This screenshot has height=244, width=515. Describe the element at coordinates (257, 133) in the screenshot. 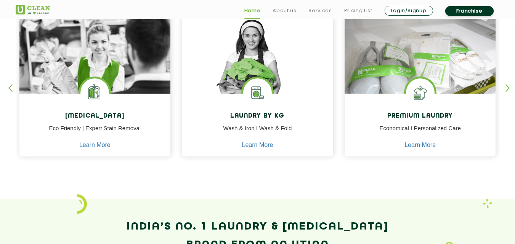

I see `p: Wash & Iron I Wash & Fold` at that location.